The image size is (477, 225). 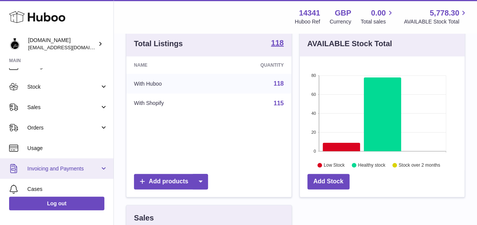 I want to click on a: Add products, so click(x=171, y=182).